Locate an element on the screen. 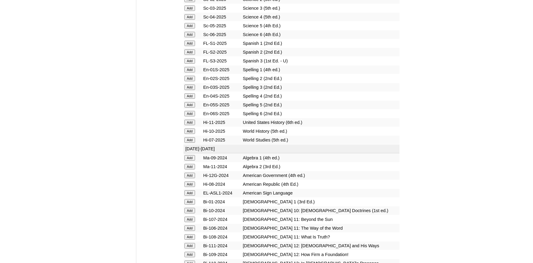 The height and width of the screenshot is (263, 533). td: FL-S2-2025 is located at coordinates (222, 52).